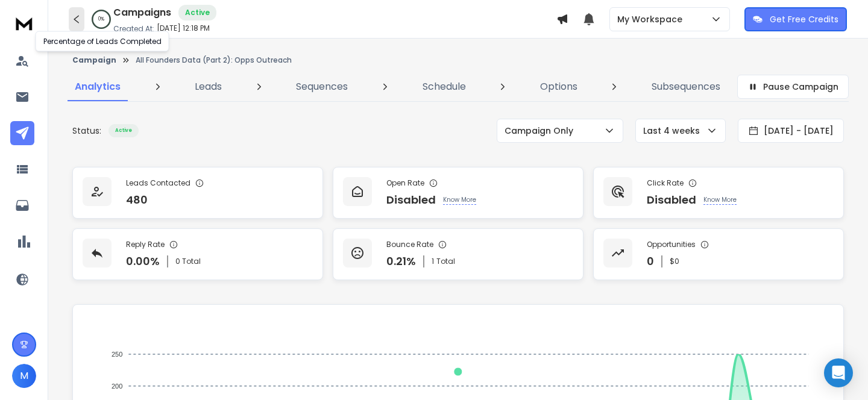 The image size is (868, 400). Describe the element at coordinates (24, 376) in the screenshot. I see `button: M` at that location.